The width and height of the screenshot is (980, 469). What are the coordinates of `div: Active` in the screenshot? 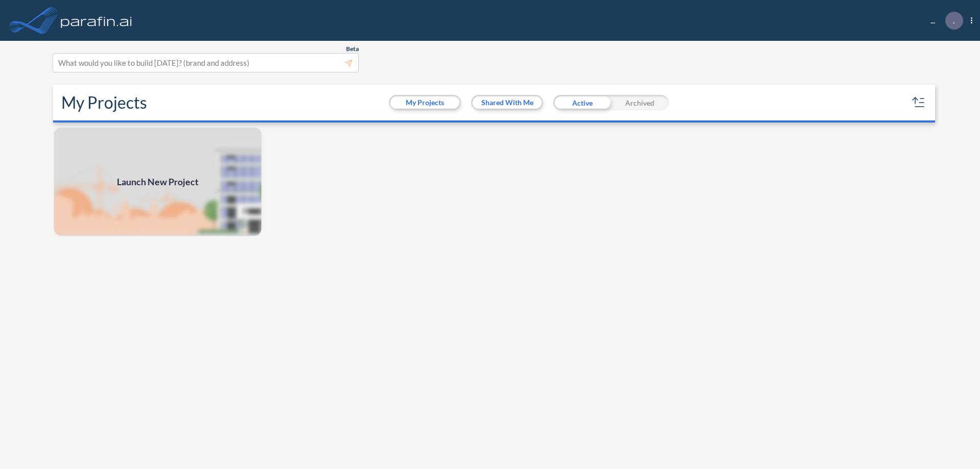 It's located at (582, 103).